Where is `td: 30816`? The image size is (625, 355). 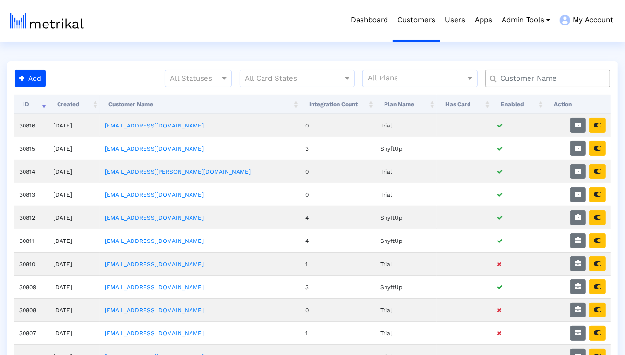 td: 30816 is located at coordinates (31, 125).